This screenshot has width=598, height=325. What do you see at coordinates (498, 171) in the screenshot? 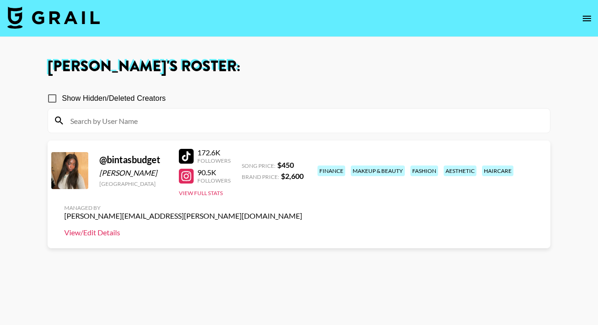
I see `div: haircare` at bounding box center [498, 171].